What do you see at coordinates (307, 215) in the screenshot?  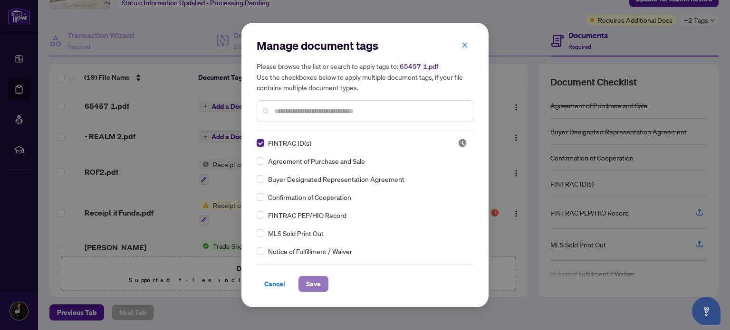 I see `span: FINTRAC PEP/HIO Record` at bounding box center [307, 215].